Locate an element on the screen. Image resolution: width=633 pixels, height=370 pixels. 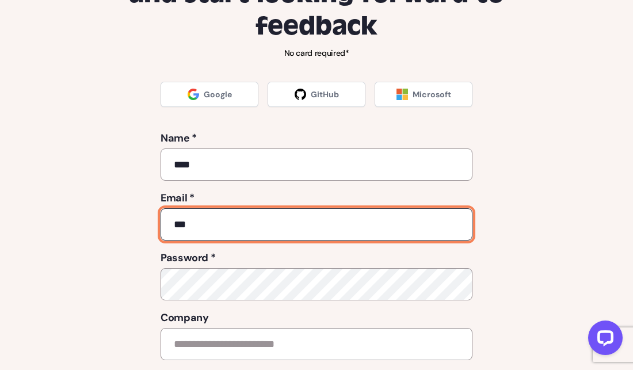
label: Email * is located at coordinates (316, 198).